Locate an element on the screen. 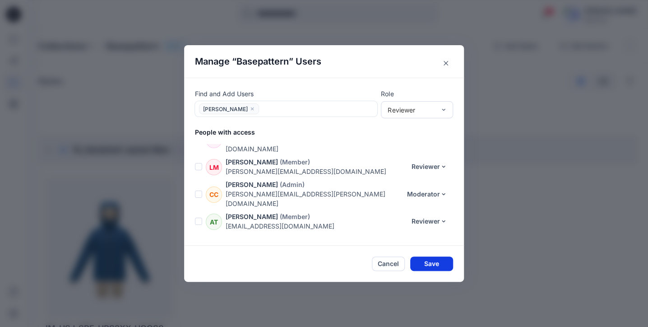 This screenshot has height=327, width=648. p: (Admin) is located at coordinates (292, 184).